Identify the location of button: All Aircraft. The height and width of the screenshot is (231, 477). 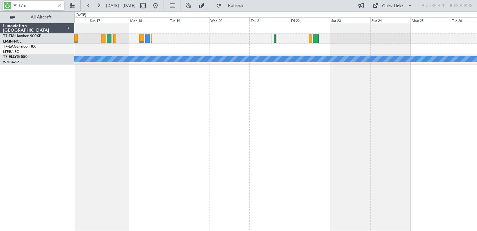
(37, 17).